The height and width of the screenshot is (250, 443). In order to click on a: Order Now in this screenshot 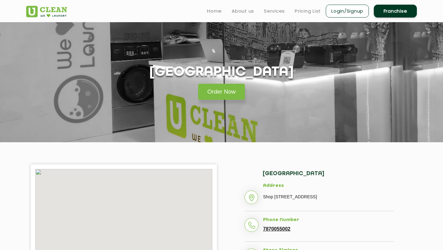, I will do `click(222, 92)`.